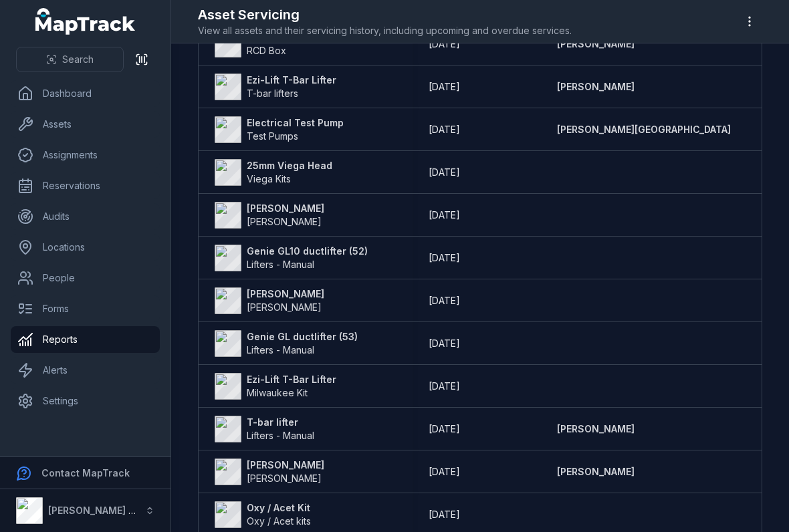 The height and width of the screenshot is (532, 789). I want to click on span: Test Pumps, so click(273, 136).